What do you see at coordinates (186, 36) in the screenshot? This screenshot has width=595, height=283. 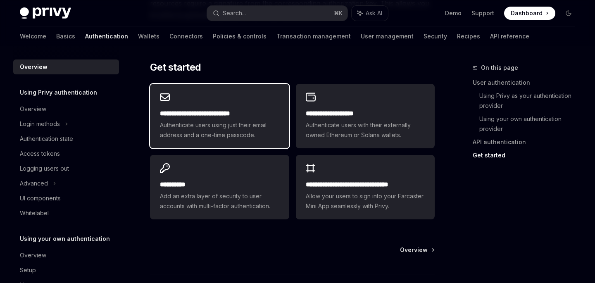 I see `a: Connectors` at bounding box center [186, 36].